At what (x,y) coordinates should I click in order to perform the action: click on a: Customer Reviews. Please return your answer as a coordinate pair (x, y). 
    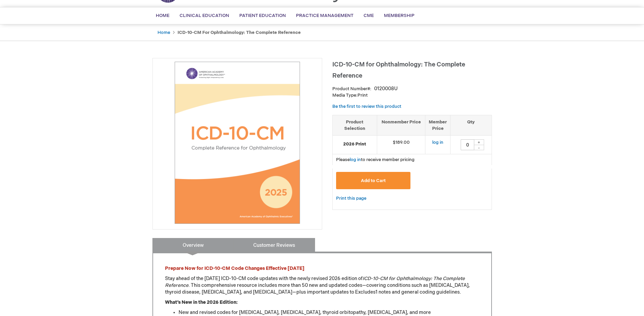
    Looking at the image, I should click on (274, 245).